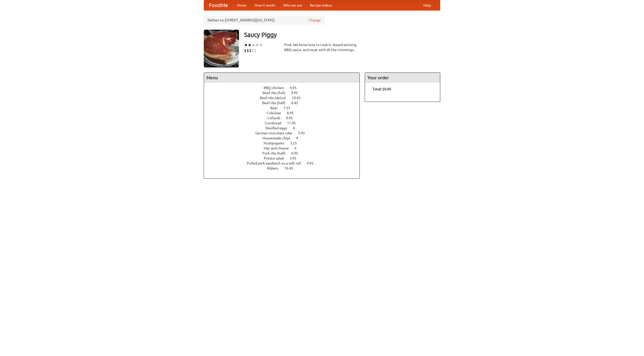 The width and height of the screenshot is (644, 356). What do you see at coordinates (284, 159) in the screenshot?
I see `a: Potato salad 3.95` at bounding box center [284, 159].